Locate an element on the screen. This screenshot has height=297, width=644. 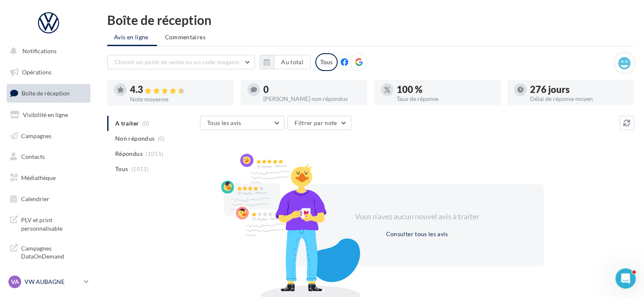
a: Opérations is located at coordinates (49, 72).